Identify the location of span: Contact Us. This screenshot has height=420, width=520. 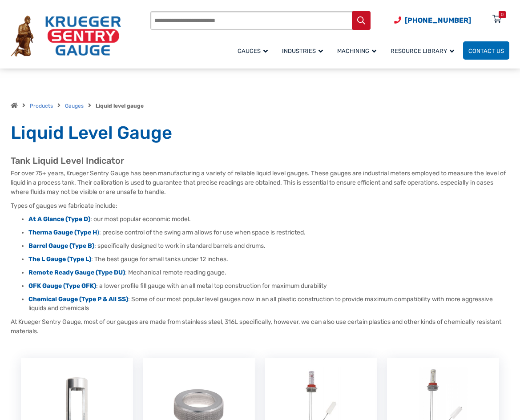
(486, 51).